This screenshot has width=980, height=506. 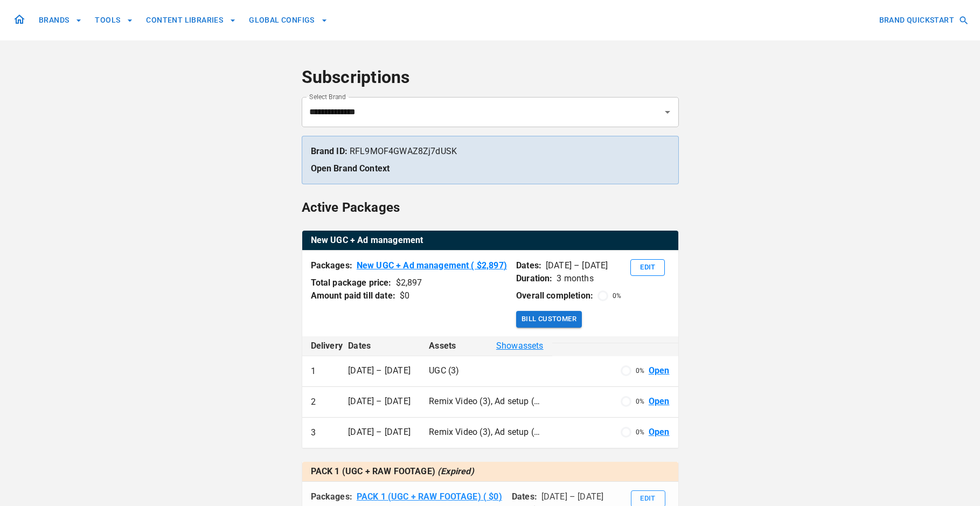 I want to click on h4: Subscriptions, so click(x=490, y=77).